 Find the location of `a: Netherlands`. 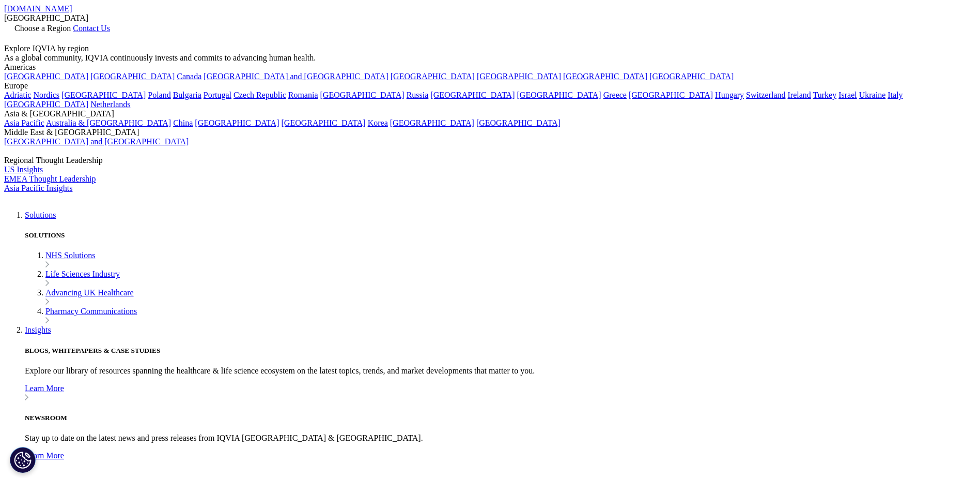

a: Netherlands is located at coordinates (110, 104).